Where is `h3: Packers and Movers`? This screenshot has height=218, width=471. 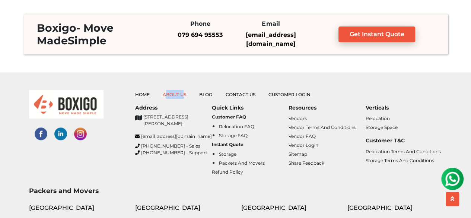
h3: Packers and Movers is located at coordinates (236, 190).